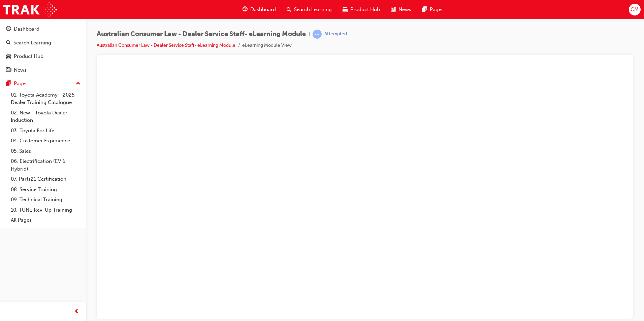 The width and height of the screenshot is (644, 321). Describe the element at coordinates (267, 46) in the screenshot. I see `li: eLearning Module View` at that location.